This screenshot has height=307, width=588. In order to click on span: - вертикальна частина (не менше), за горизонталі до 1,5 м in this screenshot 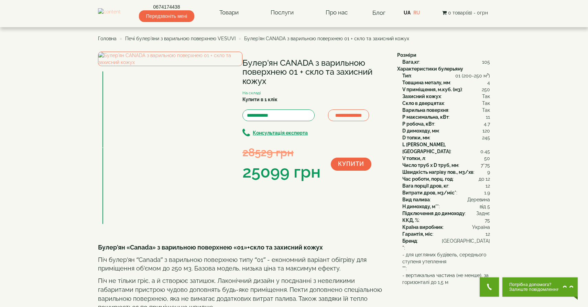, I will do `click(446, 279)`.